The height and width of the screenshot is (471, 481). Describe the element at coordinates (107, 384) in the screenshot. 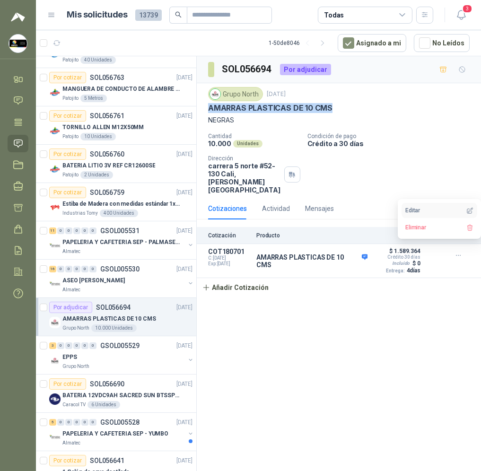

I see `p: SOL056690` at that location.